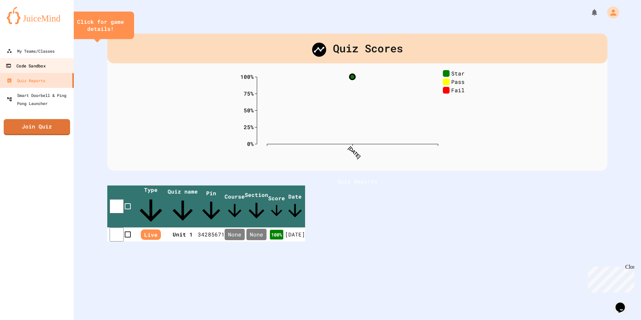  I want to click on text: 25%, so click(249, 126).